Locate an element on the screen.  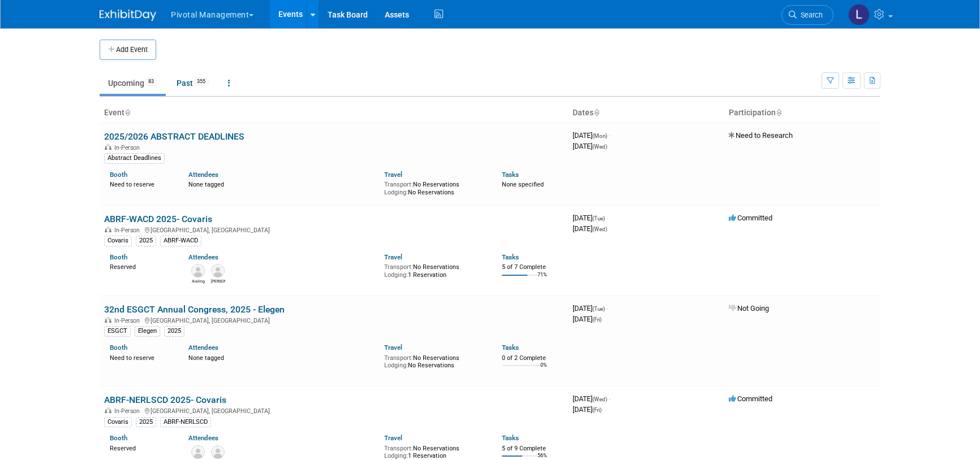
span: Need to Research is located at coordinates (761, 135).